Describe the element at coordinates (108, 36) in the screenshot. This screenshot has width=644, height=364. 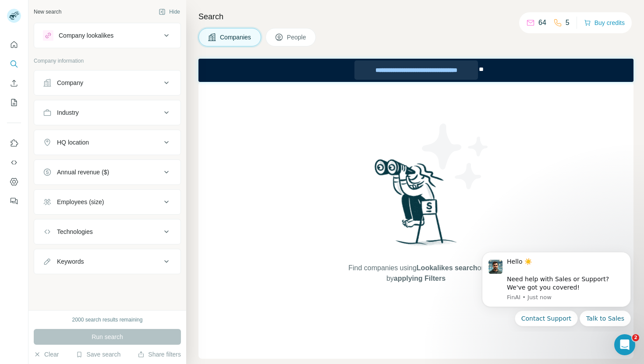
I see `button: Company lookalikes` at that location.